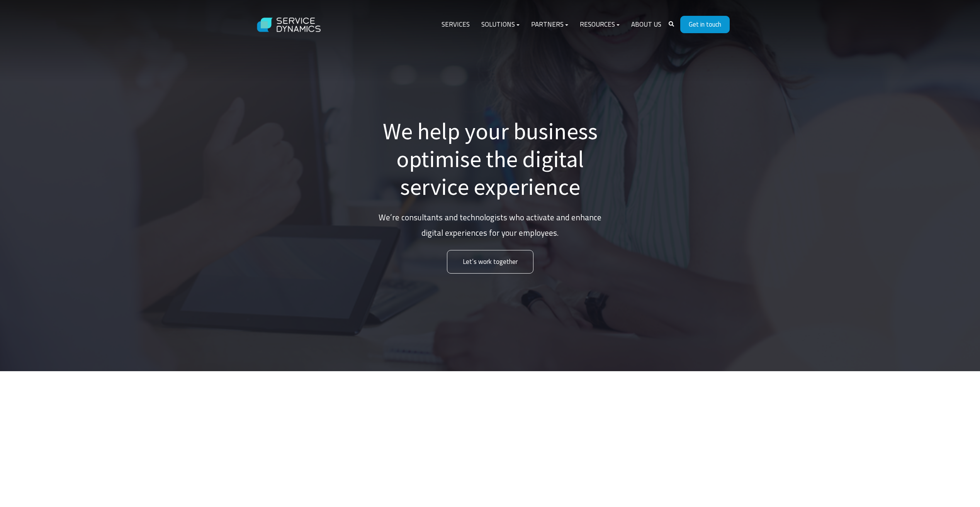 The image size is (980, 507). I want to click on a: About Us, so click(647, 25).